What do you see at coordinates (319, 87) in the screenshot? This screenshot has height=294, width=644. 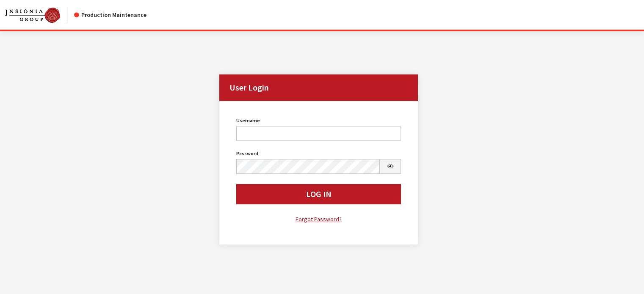 I see `h2: User Login` at bounding box center [319, 87].